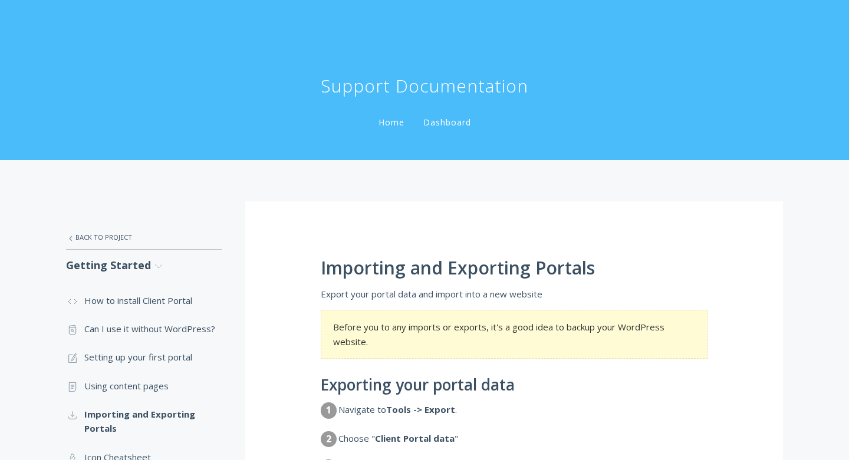  I want to click on a: Back to Project, so click(144, 238).